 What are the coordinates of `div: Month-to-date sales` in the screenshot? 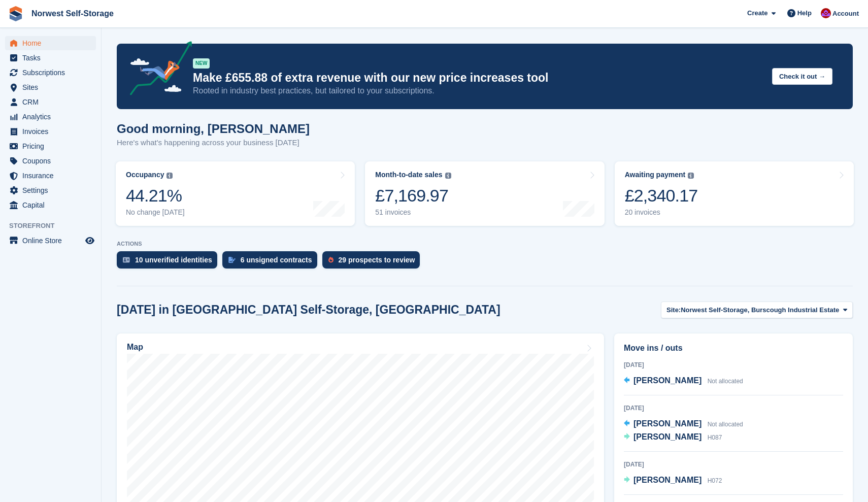 It's located at (409, 175).